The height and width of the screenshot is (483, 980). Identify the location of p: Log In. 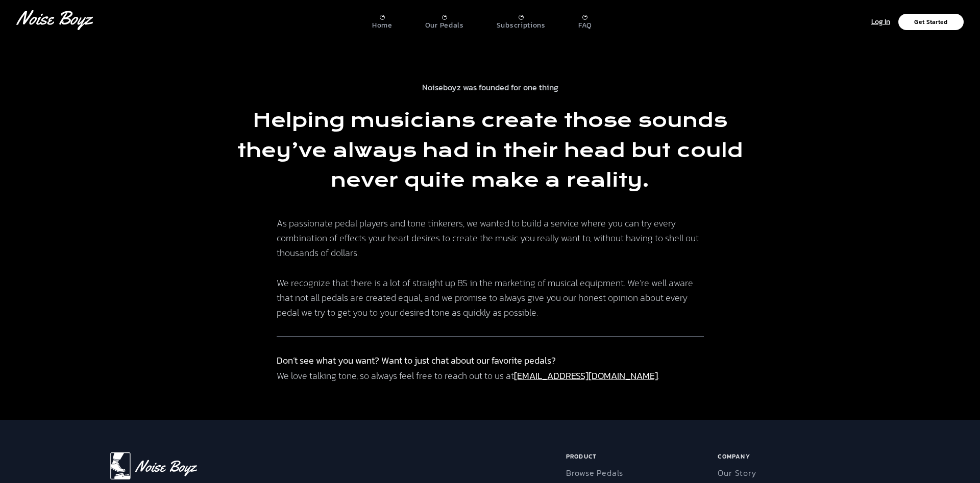
(880, 22).